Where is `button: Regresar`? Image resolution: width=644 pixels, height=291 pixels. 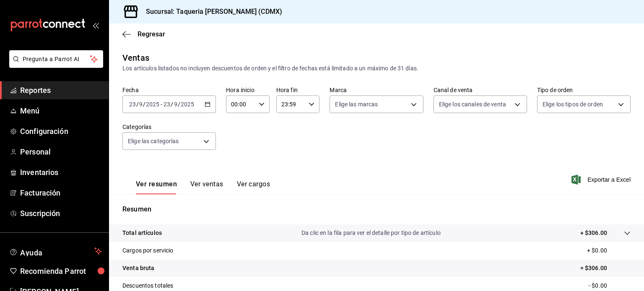
button: Regresar is located at coordinates (144, 34).